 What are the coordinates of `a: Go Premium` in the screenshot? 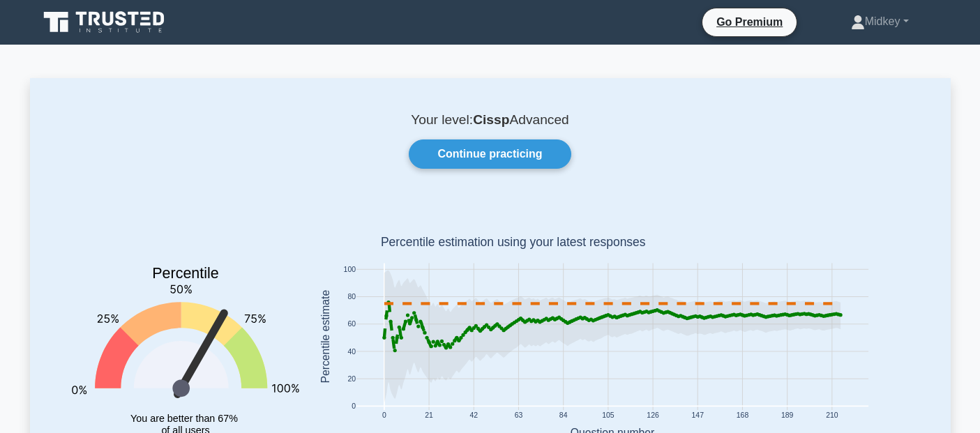 It's located at (749, 21).